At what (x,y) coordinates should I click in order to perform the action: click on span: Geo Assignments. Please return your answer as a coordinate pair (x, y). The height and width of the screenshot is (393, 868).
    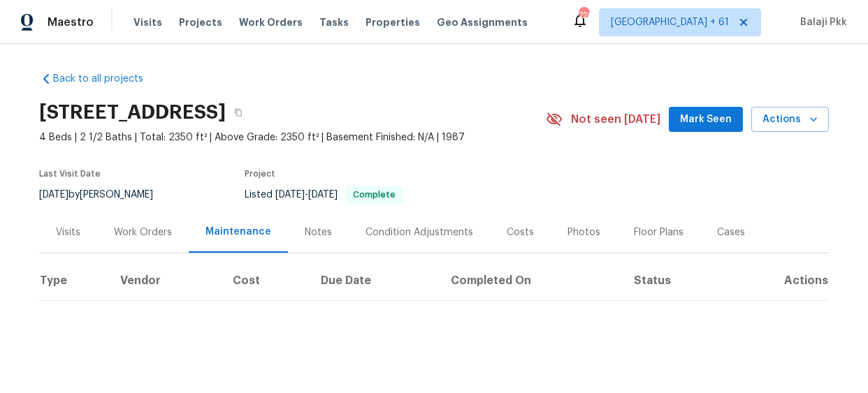
    Looking at the image, I should click on (482, 22).